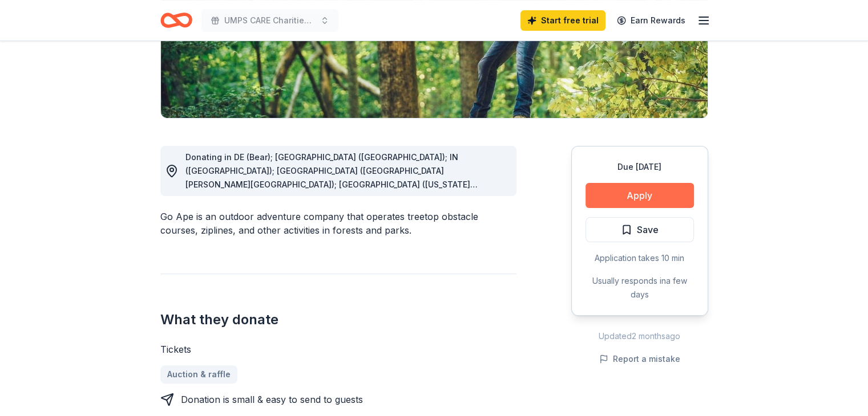  I want to click on div: Donation is small & easy to send to guests, so click(272, 400).